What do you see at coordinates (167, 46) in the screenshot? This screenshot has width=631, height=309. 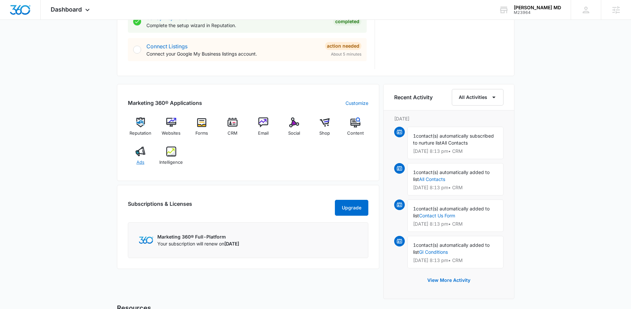 I see `a: Connect Listings` at bounding box center [167, 46].